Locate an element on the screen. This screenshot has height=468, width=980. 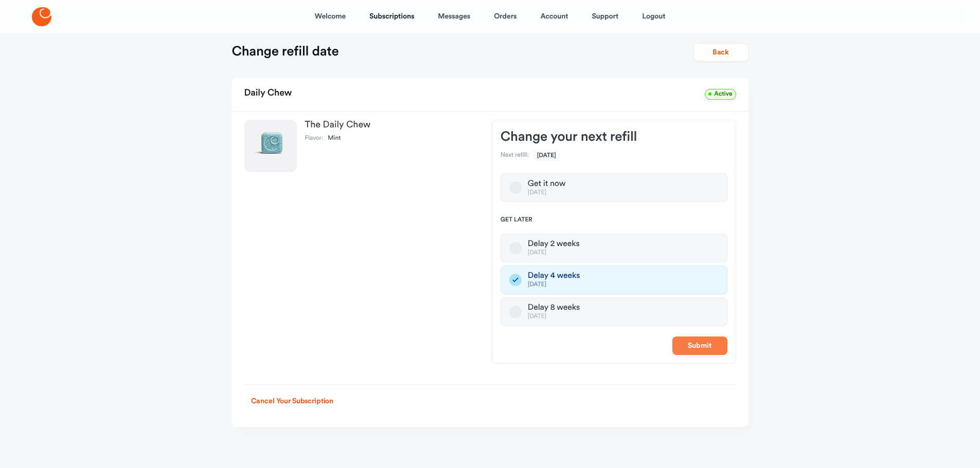
button: Submit is located at coordinates (700, 346).